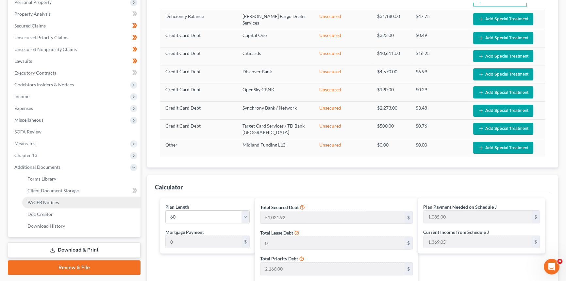 Image resolution: width=566 pixels, height=281 pixels. Describe the element at coordinates (74, 267) in the screenshot. I see `a: Review & File` at that location.